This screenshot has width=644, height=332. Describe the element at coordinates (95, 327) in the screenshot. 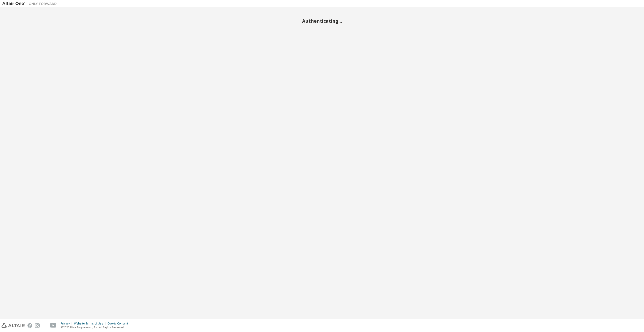

I see `p: © 2025 Altair Engineering, Inc. All Rights Reserved.` at that location.